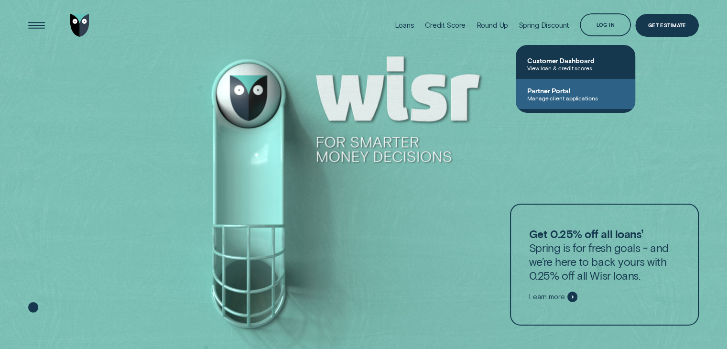  Describe the element at coordinates (546, 297) in the screenshot. I see `span: Learn more` at that location.